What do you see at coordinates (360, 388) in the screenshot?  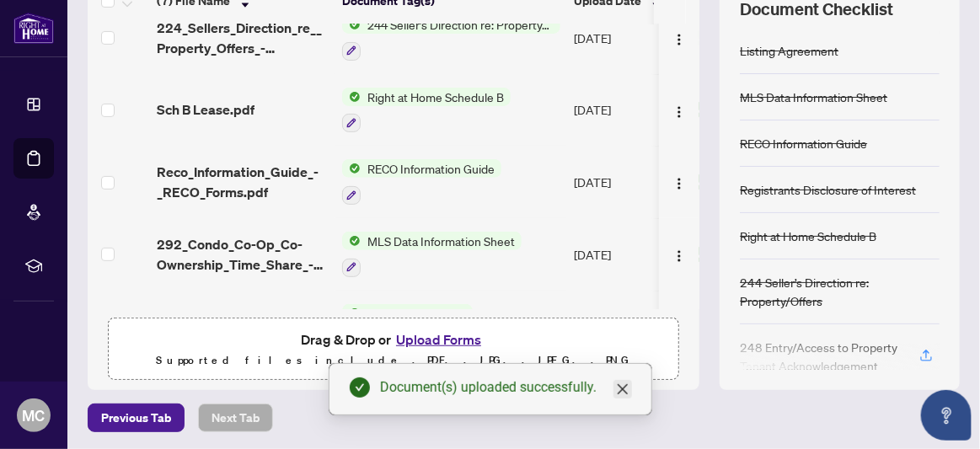 I see `span: check-circle` at bounding box center [360, 388].